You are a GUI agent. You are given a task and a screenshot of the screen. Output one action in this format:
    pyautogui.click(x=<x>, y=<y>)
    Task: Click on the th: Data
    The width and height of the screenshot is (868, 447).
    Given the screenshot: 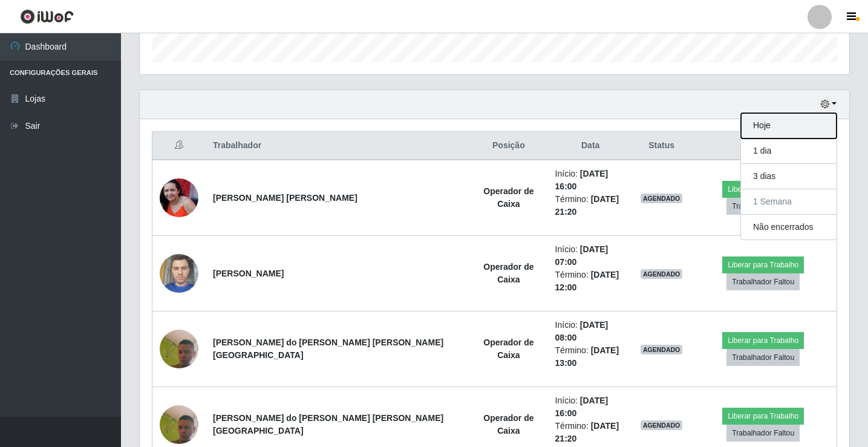 What is the action you would take?
    pyautogui.click(x=590, y=146)
    